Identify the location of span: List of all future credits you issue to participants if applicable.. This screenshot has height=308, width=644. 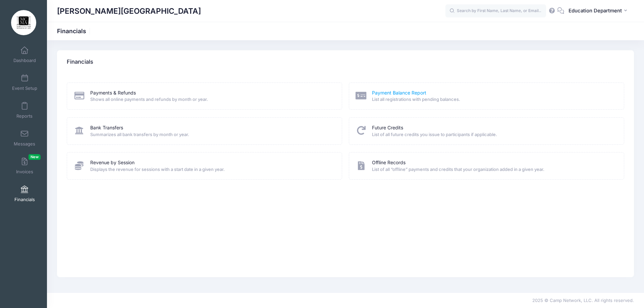
(493, 135).